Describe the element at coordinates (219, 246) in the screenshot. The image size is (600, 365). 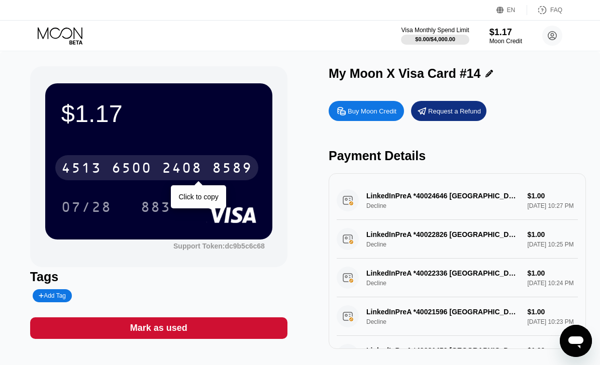
I see `div: Support Token: dc9b5c6c68` at that location.